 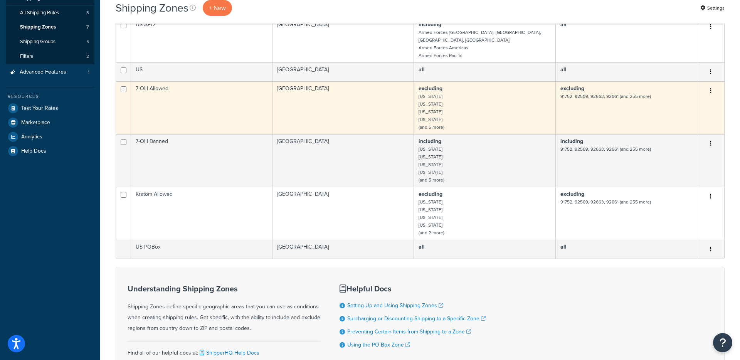 What do you see at coordinates (38, 27) in the screenshot?
I see `span: Shipping Zones` at bounding box center [38, 27].